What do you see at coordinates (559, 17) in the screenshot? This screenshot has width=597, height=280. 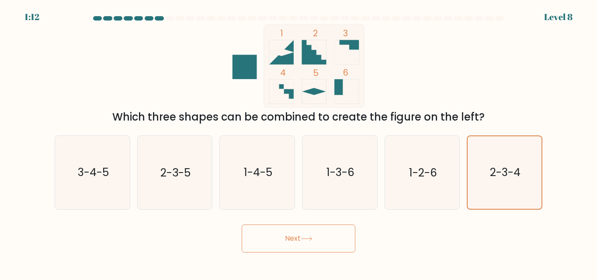 I see `div: Level 8` at bounding box center [559, 17].